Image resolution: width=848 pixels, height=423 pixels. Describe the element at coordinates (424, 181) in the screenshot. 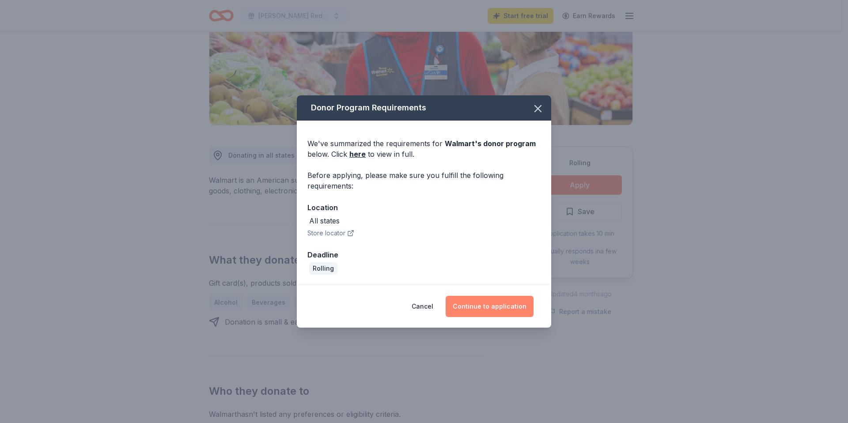

I see `div: Before applying, please make sure you fulfill the following requirements:` at that location.